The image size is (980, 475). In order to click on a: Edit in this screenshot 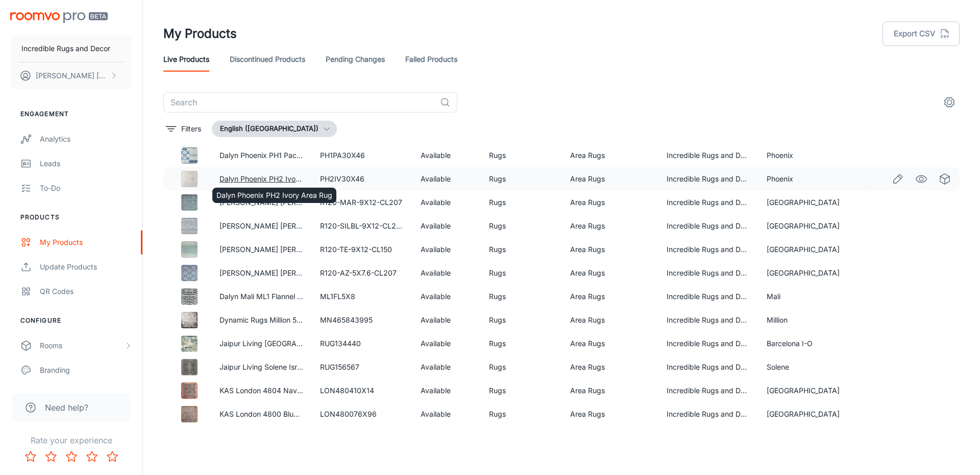, I will do `click(898, 179)`.